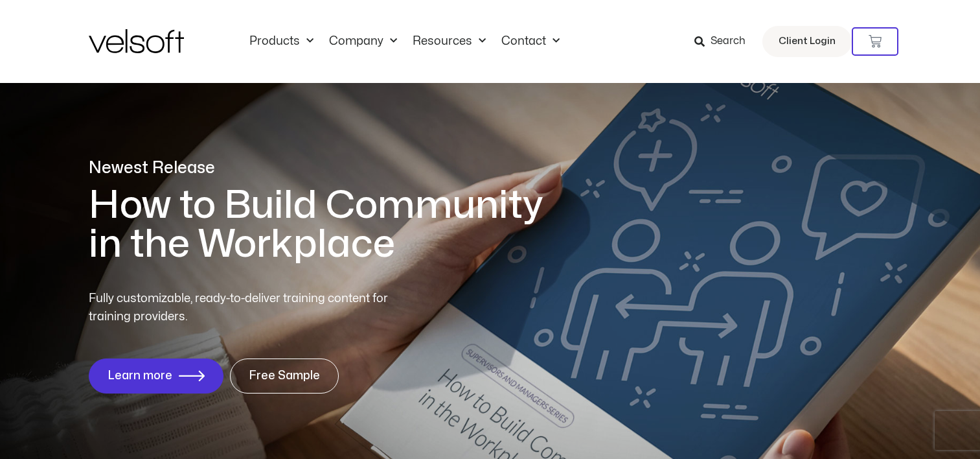  I want to click on a: CompanyMenu Toggle, so click(363, 41).